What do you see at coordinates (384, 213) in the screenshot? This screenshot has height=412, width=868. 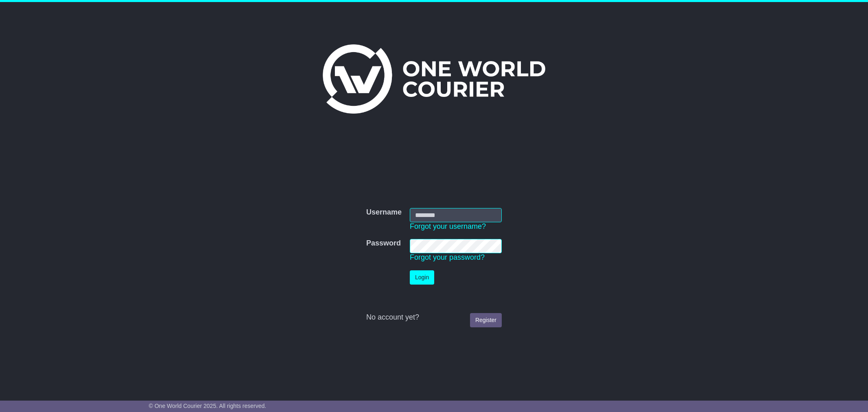 I see `label: Username` at bounding box center [384, 213].